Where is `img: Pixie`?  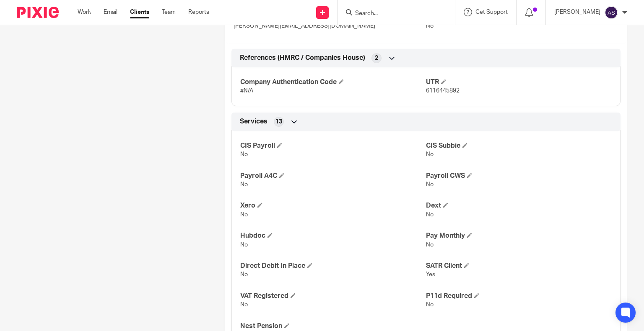
img: Pixie is located at coordinates (38, 12).